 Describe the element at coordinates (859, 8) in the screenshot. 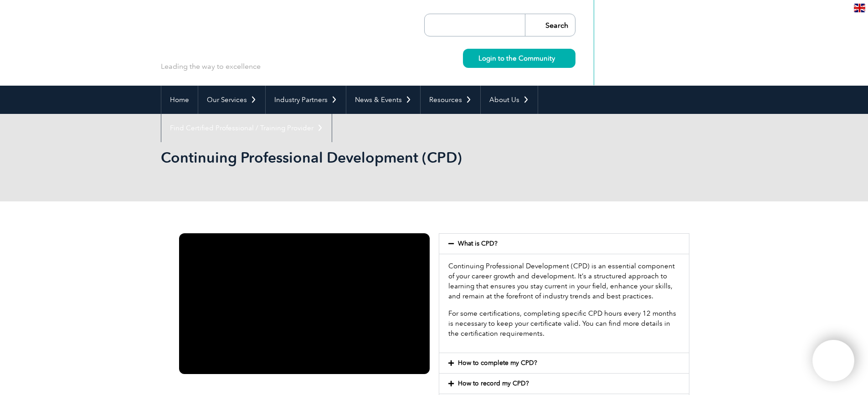

I see `img: en` at that location.